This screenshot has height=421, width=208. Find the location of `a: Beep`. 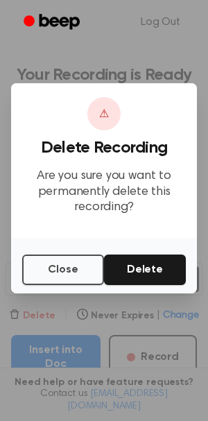

a: Beep is located at coordinates (53, 22).